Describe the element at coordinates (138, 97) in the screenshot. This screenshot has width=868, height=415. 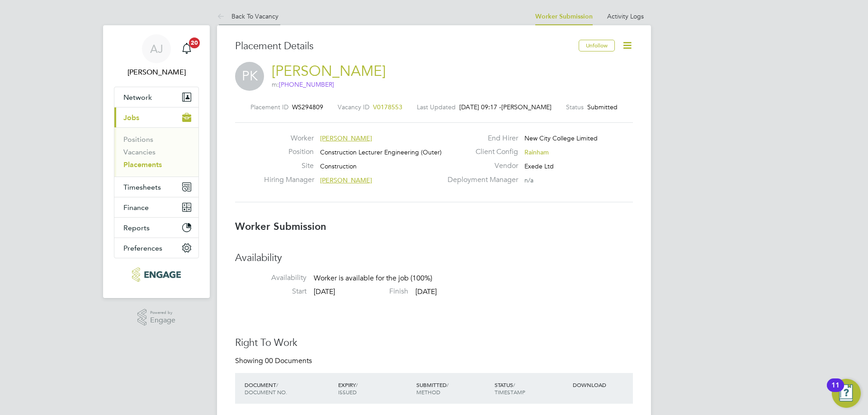
I see `span: Network` at that location.